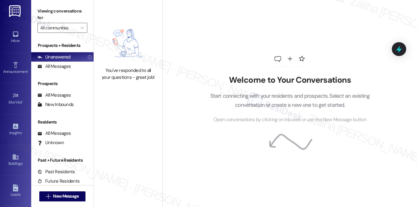 The height and width of the screenshot is (207, 417). Describe the element at coordinates (290, 119) in the screenshot. I see `span: Open conversations by clicking on inboxes or use the New Message button` at that location.